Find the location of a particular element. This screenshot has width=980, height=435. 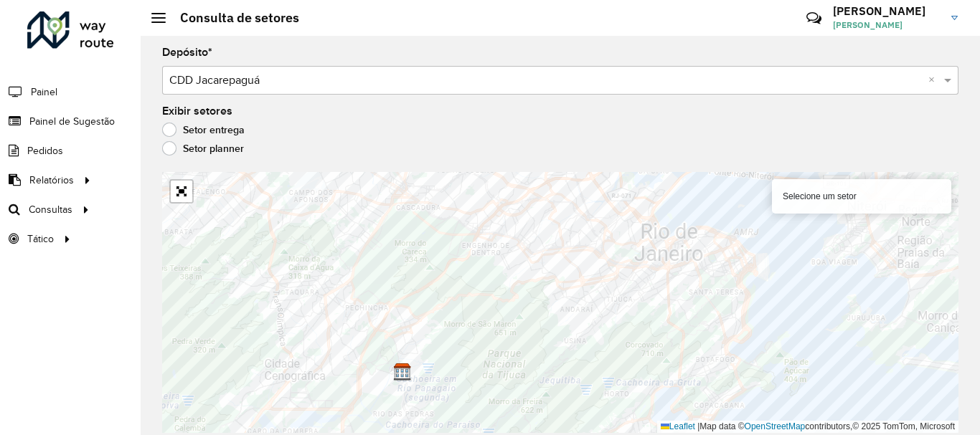

span: Relatórios is located at coordinates (51, 180).